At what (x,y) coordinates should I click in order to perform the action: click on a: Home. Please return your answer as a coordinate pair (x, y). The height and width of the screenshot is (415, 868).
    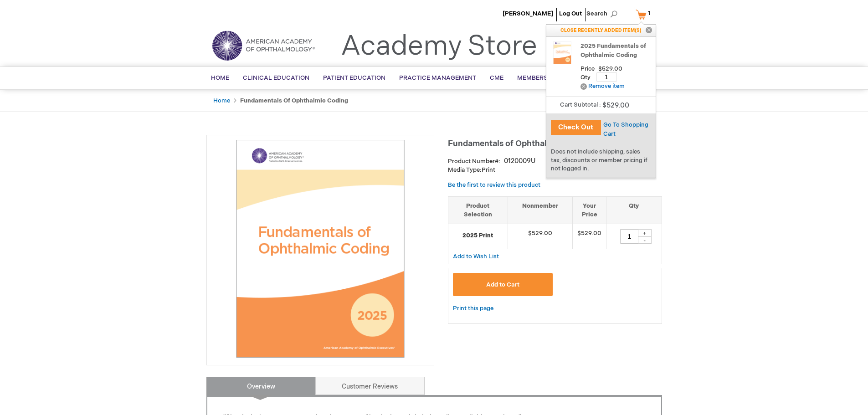
    Looking at the image, I should click on (222, 100).